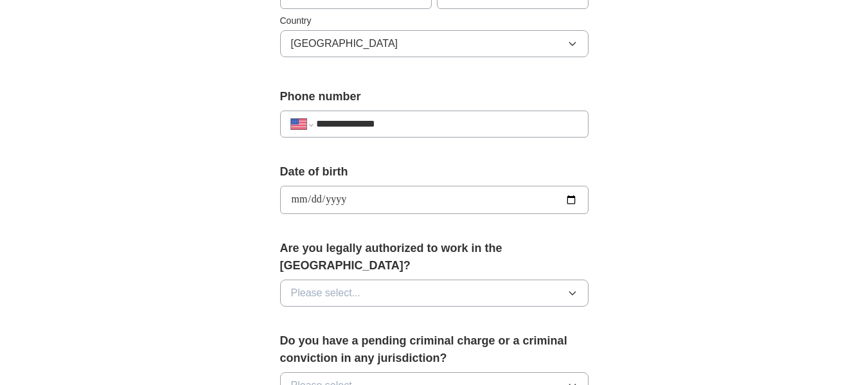 The height and width of the screenshot is (385, 868). I want to click on label: Date of birth, so click(434, 171).